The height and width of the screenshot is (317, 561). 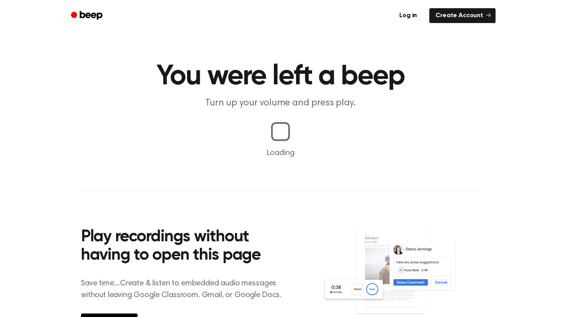 I want to click on a: Create Account, so click(x=463, y=16).